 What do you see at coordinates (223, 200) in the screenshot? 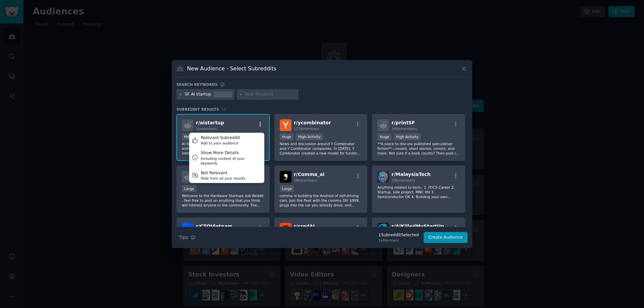
I see `p: Welcome to the Hardware Startups sub-Reddit - feel free to post on anything that you think will i...` at bounding box center [223, 200].